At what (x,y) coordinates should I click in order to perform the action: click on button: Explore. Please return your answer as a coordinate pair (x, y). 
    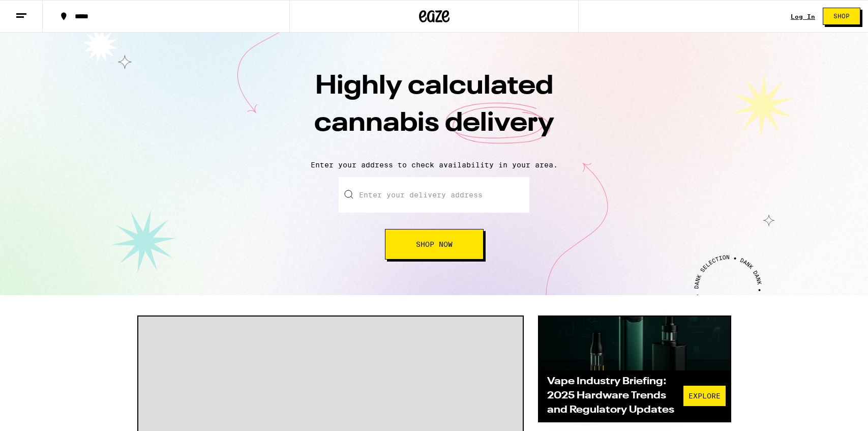
    Looking at the image, I should click on (704, 396).